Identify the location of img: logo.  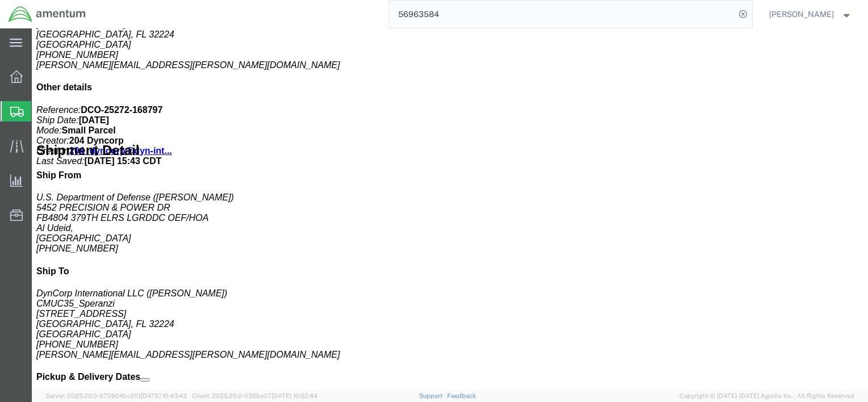
(47, 14).